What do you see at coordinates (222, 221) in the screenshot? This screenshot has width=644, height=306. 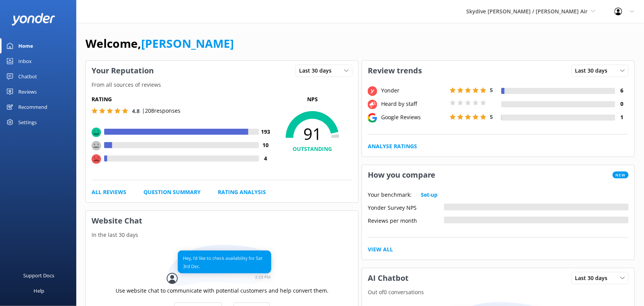 I see `h3: Website Chat` at bounding box center [222, 221].